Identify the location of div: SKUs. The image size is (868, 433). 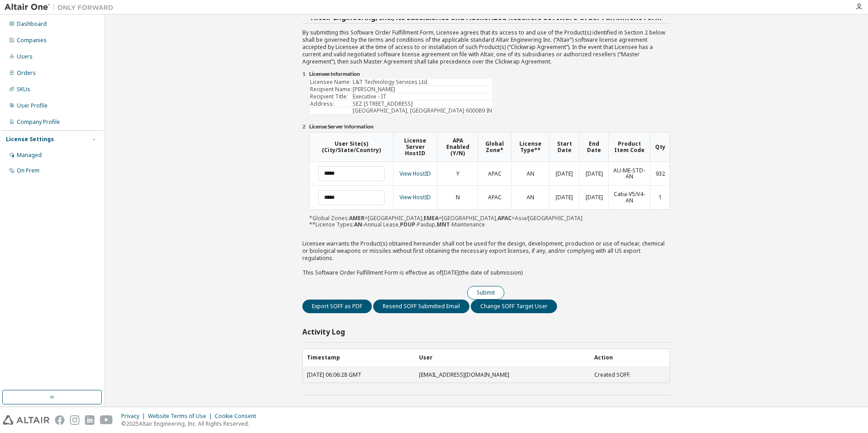
(24, 89).